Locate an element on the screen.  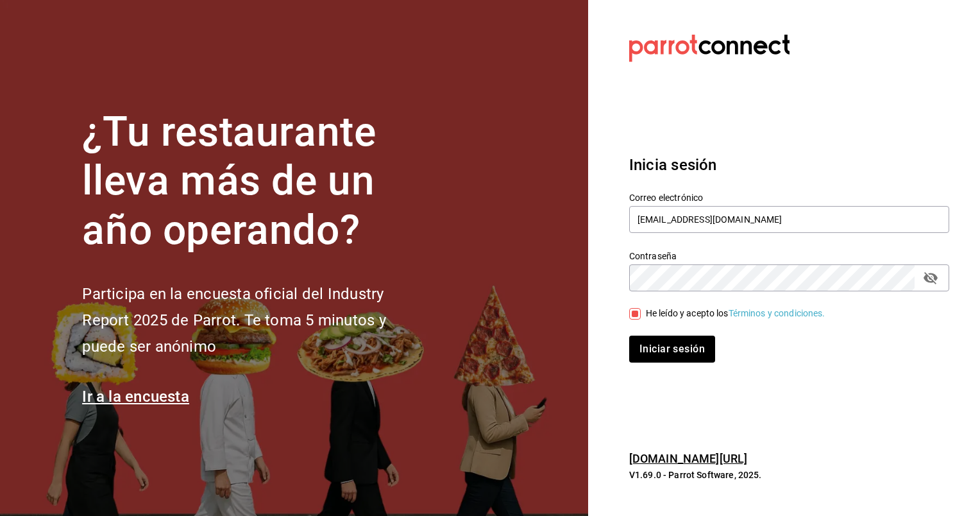
input: Ingresa tu correo electrónico is located at coordinates (788, 220).